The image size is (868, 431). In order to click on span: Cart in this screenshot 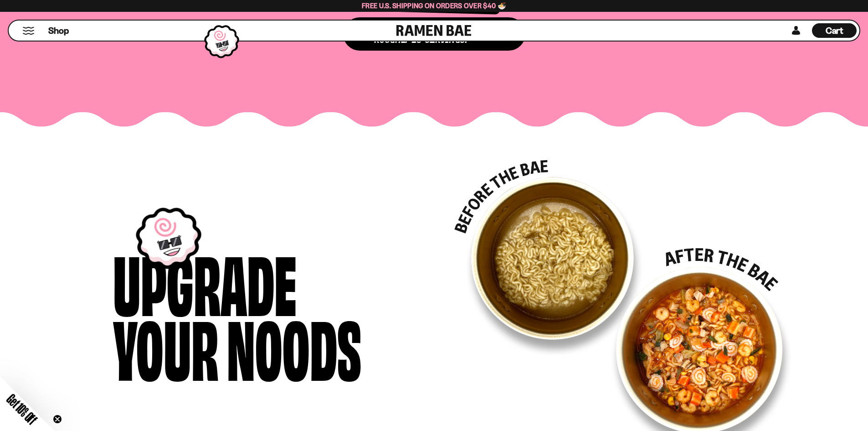, I will do `click(834, 31)`.